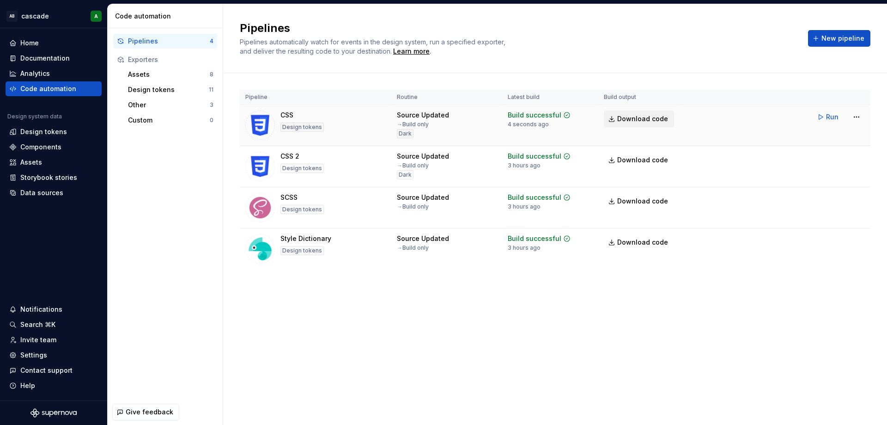 This screenshot has height=425, width=887. What do you see at coordinates (289, 197) in the screenshot?
I see `div: SCSS` at bounding box center [289, 197].